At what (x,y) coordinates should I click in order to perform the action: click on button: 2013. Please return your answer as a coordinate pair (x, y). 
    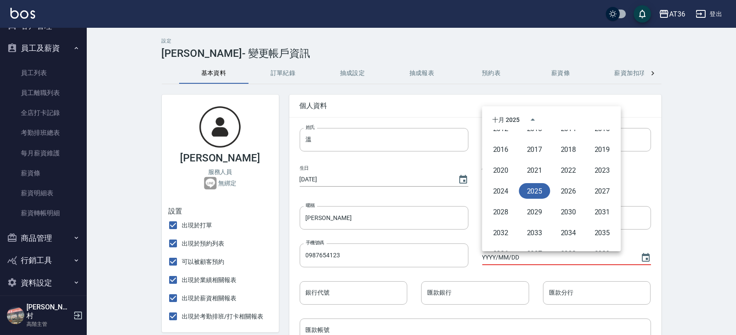
    Looking at the image, I should click on (534, 128).